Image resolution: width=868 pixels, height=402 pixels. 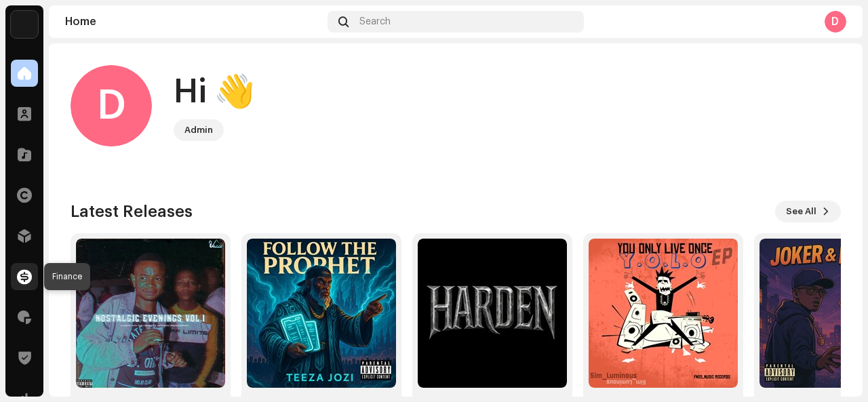 I want to click on img: 09a56980-8bcb-490c-8a1e-b1d6aefa5991, so click(x=151, y=314).